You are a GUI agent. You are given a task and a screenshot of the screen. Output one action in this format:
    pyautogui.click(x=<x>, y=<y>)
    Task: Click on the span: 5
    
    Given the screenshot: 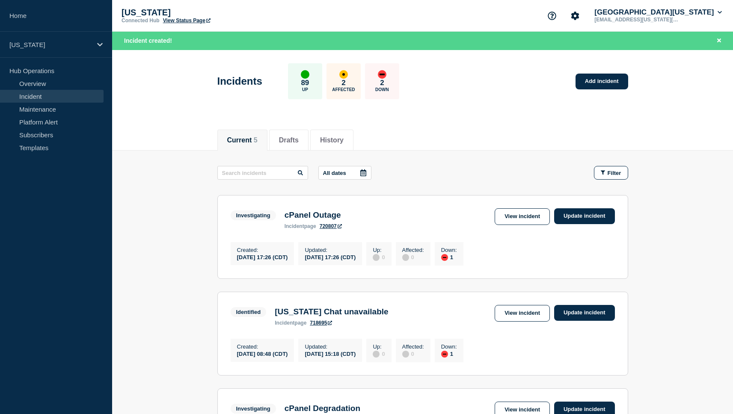 What is the action you would take?
    pyautogui.click(x=256, y=140)
    